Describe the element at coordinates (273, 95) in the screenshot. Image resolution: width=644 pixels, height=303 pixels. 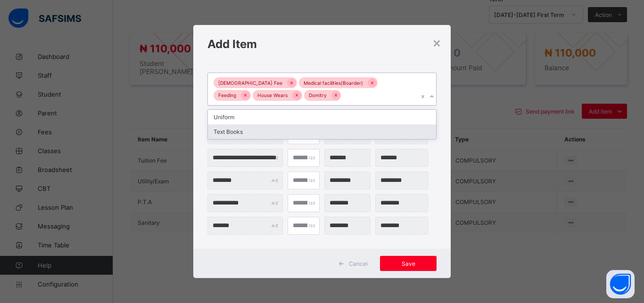
I see `div: House Wears` at that location.